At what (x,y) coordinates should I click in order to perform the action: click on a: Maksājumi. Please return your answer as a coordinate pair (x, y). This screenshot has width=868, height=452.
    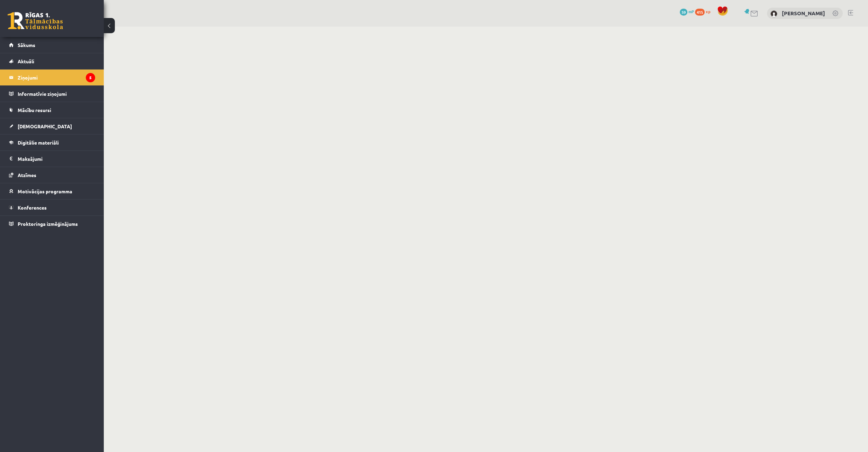
    Looking at the image, I should click on (52, 159).